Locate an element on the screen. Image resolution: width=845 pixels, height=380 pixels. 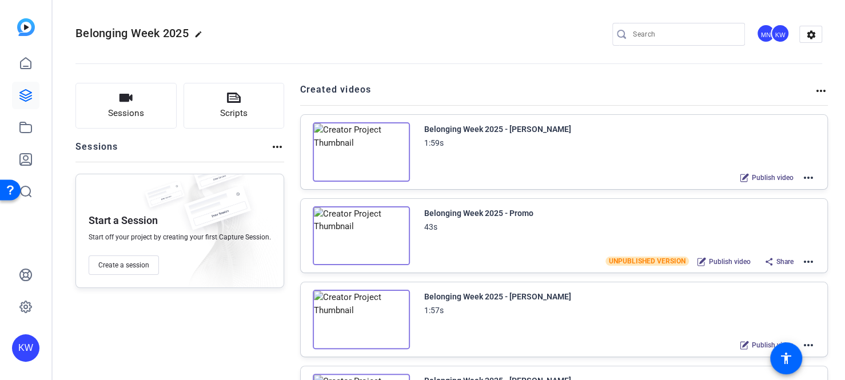
h2: Sessions is located at coordinates (97, 151).